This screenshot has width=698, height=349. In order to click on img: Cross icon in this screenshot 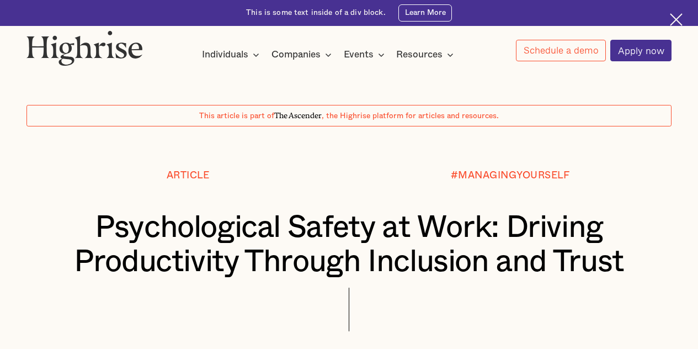, I will do `click(676, 19)`.